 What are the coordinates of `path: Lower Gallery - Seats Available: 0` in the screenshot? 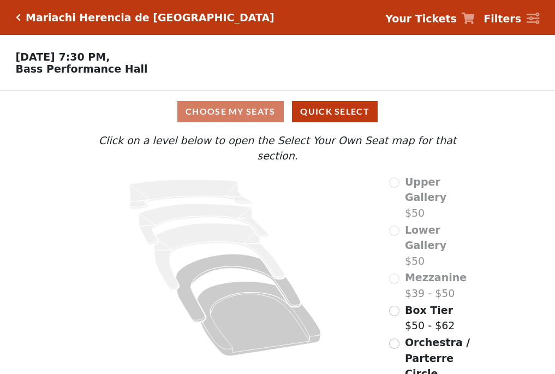 It's located at (203, 224).